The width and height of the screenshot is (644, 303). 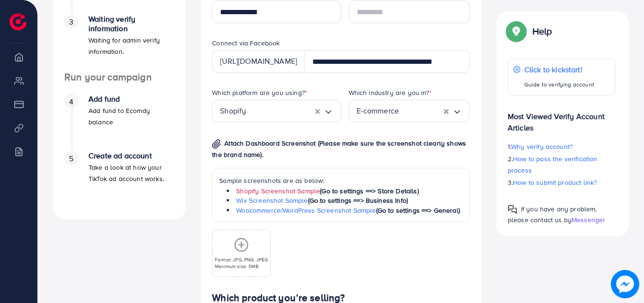 I want to click on a: Wix Screenshot Sample, so click(x=271, y=200).